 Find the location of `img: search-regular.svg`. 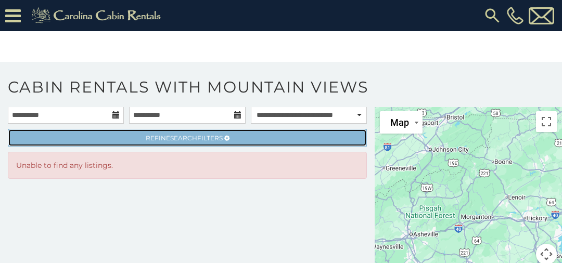

img: search-regular.svg is located at coordinates (493, 16).